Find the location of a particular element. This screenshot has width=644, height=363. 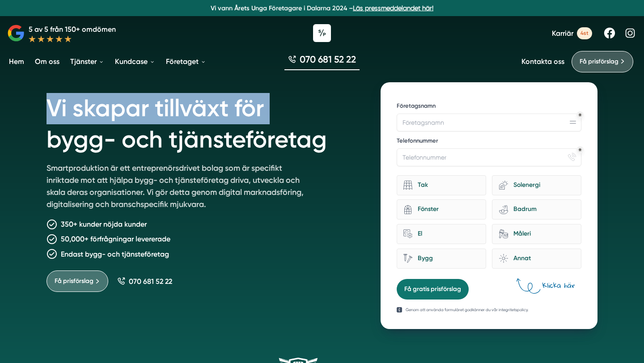

a: Hem is located at coordinates (16, 61).